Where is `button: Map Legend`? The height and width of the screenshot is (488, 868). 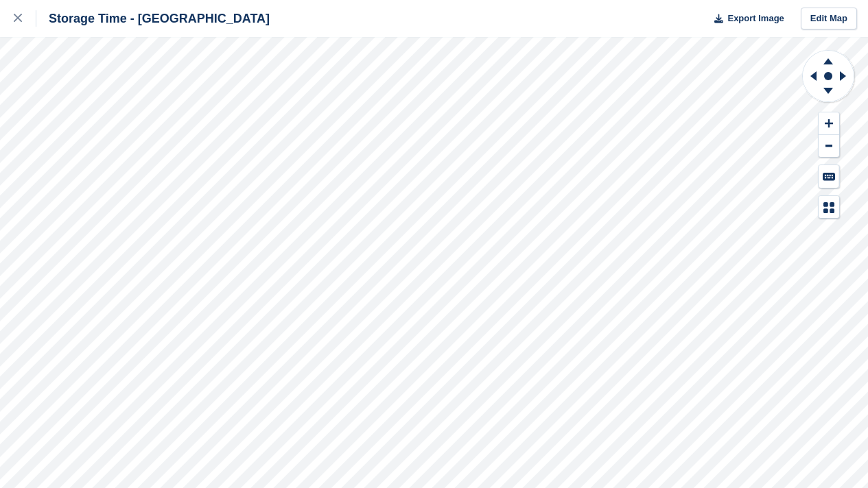 button: Map Legend is located at coordinates (828, 207).